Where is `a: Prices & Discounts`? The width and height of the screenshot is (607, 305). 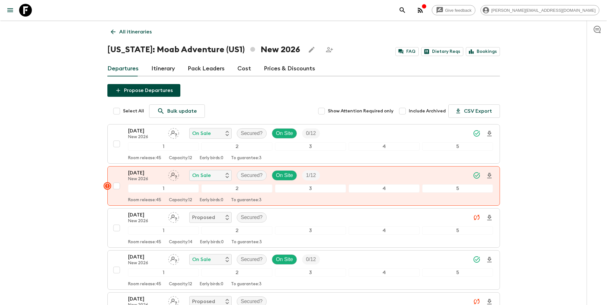
a: Prices & Discounts is located at coordinates (289, 69).